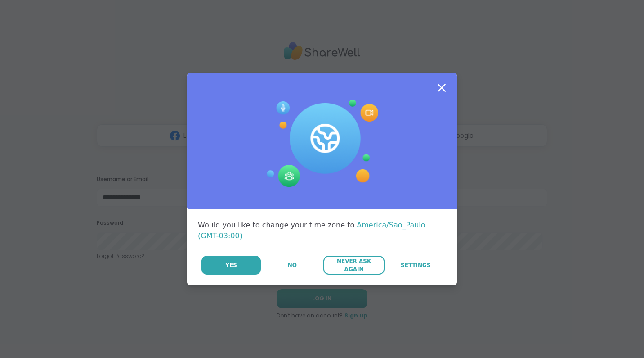  Describe the element at coordinates (416, 266) in the screenshot. I see `a: Settings` at that location.